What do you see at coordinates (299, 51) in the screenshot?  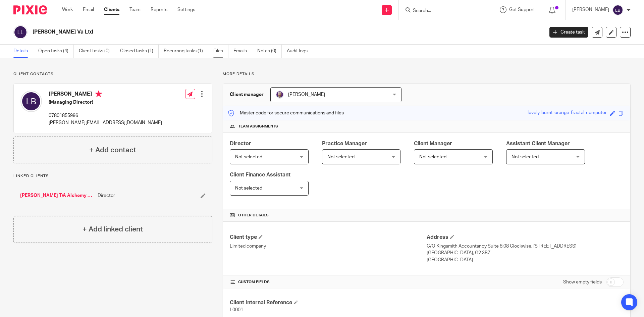 I see `a: Audit logs` at bounding box center [299, 51].